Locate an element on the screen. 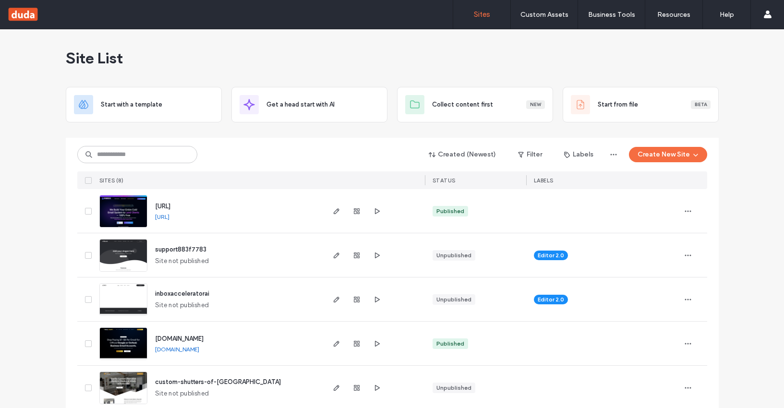 This screenshot has height=408, width=784. button: Create New Site is located at coordinates (668, 155).